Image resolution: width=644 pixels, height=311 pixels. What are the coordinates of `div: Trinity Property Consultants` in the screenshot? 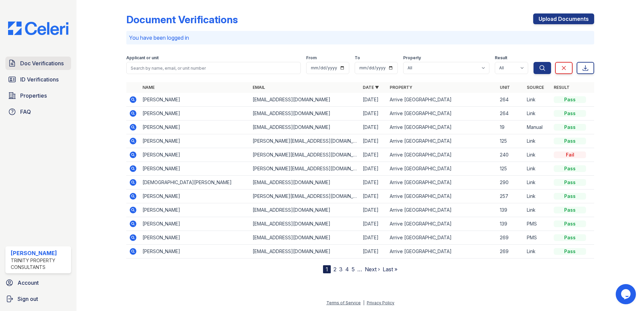 It's located at (39, 264).